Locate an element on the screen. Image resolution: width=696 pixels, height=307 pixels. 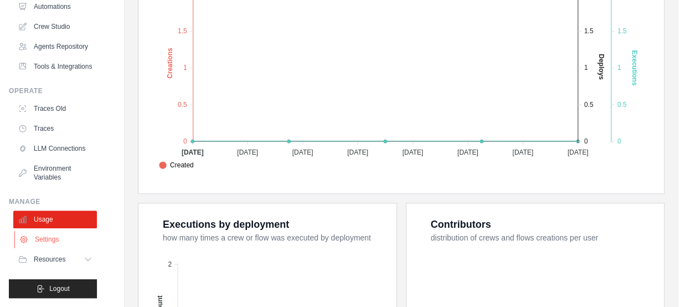
button: Logout is located at coordinates (53, 288).